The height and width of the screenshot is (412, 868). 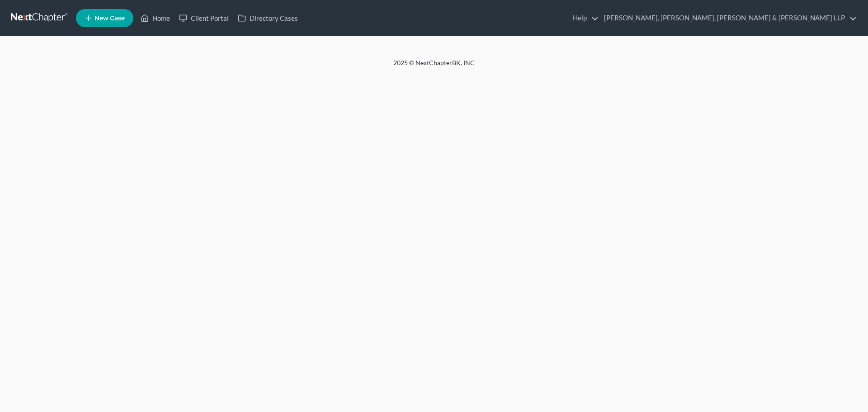 I want to click on a: Client Portal, so click(x=204, y=18).